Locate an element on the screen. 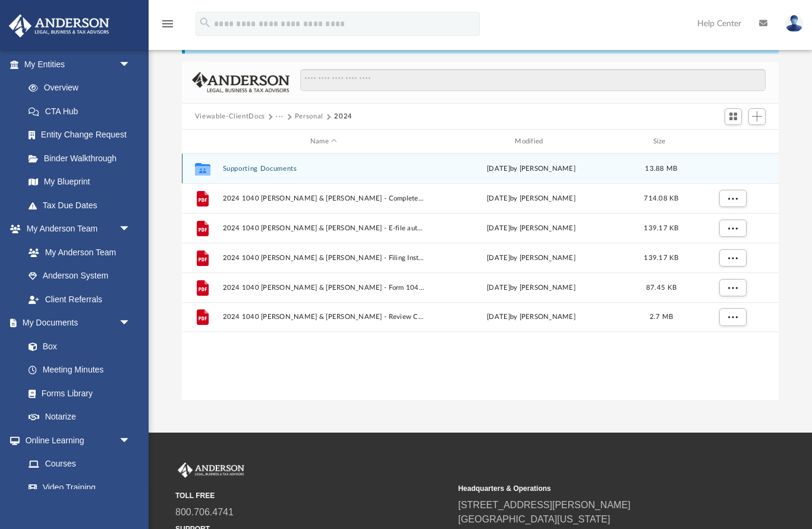 The height and width of the screenshot is (529, 812). a: 800.706.4741 is located at coordinates (204, 512).